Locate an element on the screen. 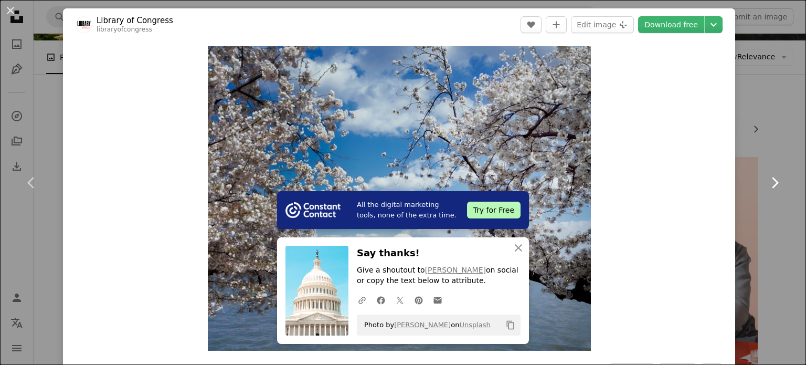 The width and height of the screenshot is (806, 365). a: Share on Twitter is located at coordinates (400, 300).